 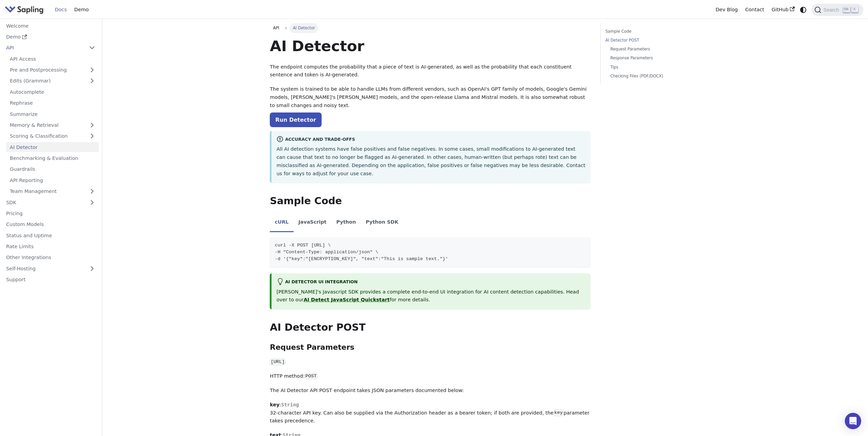 I want to click on a: Autocomplete, so click(x=52, y=91).